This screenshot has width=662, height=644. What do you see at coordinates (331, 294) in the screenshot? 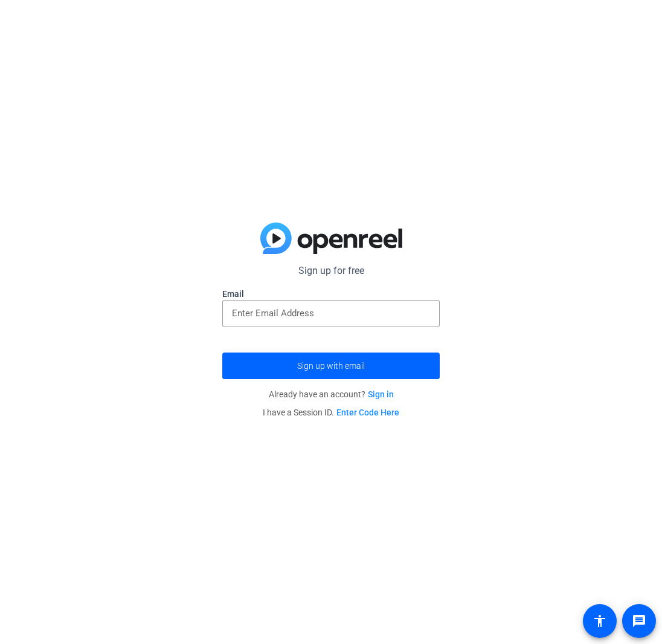
I see `label: Email` at bounding box center [331, 294].